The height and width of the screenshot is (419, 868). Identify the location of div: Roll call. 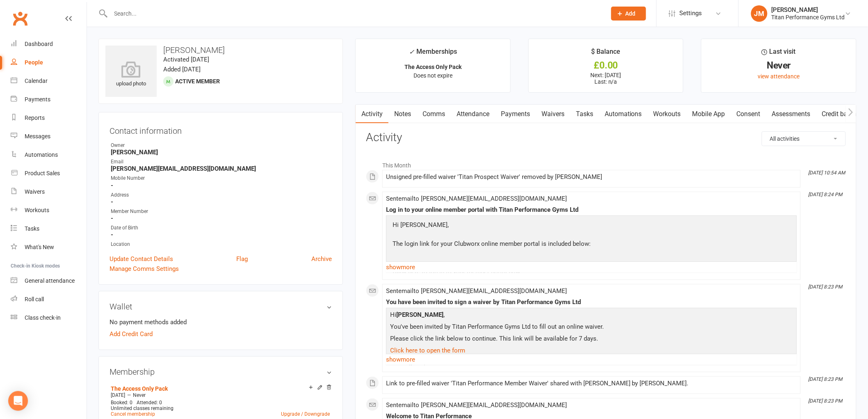
(34, 299).